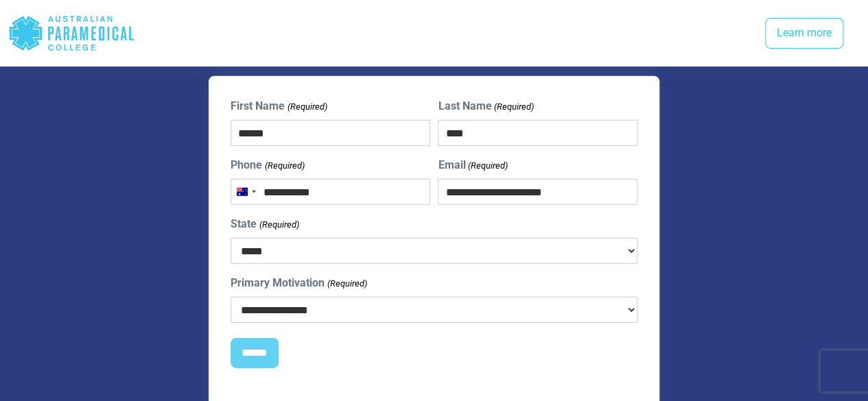 This screenshot has height=401, width=868. Describe the element at coordinates (71, 33) in the screenshot. I see `div: Australian Paramedical College` at that location.